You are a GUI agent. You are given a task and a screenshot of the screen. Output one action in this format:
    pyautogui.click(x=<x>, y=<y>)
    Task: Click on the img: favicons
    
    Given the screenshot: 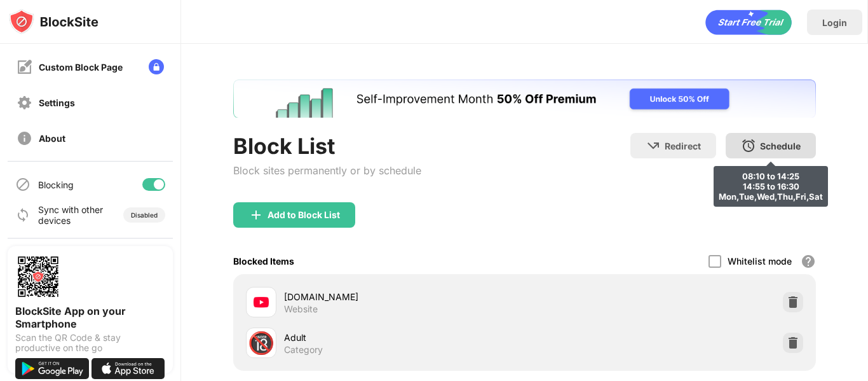 What is the action you would take?
    pyautogui.click(x=261, y=302)
    